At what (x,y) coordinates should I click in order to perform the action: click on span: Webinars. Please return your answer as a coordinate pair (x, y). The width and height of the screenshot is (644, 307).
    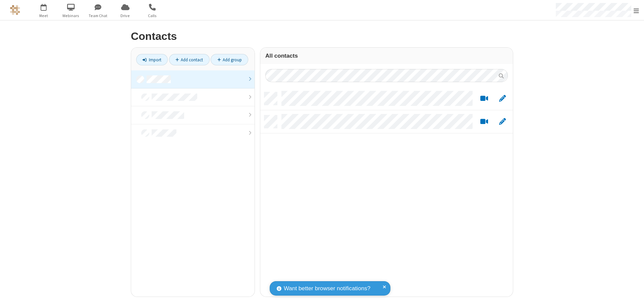
    Looking at the image, I should click on (71, 15).